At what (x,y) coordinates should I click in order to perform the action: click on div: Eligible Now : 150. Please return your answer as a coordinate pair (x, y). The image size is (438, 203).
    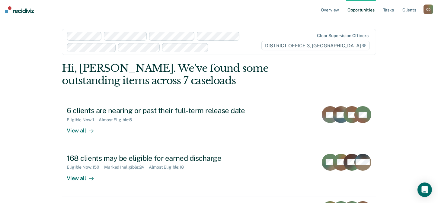
    Looking at the image, I should click on (85, 167).